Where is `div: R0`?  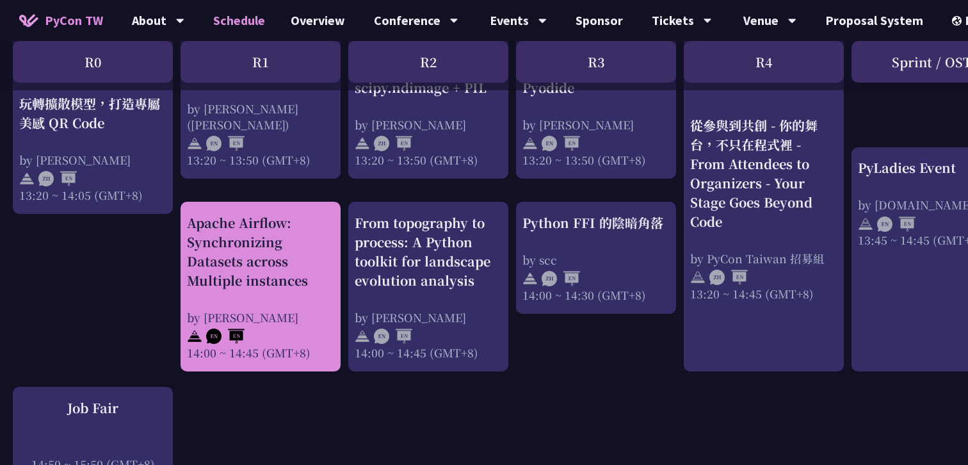 div: R0 is located at coordinates (93, 61).